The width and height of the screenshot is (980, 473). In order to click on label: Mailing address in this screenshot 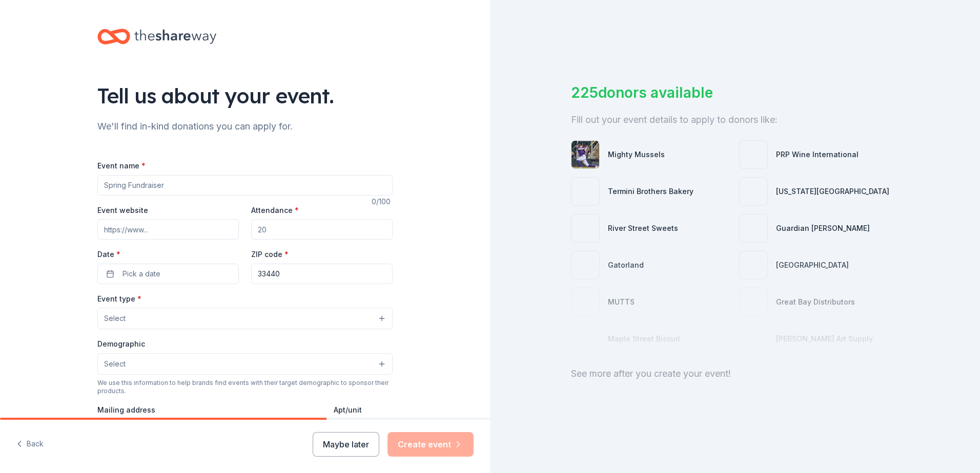, I will do `click(126, 410)`.